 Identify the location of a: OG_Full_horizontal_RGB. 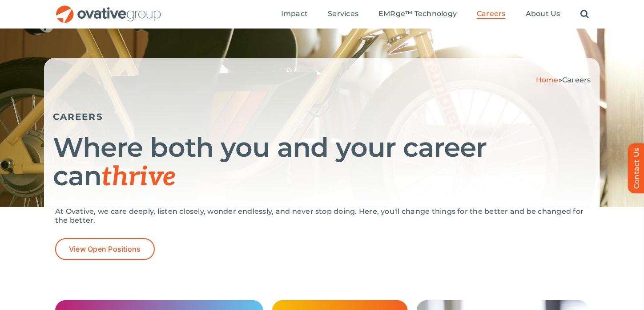
(108, 9).